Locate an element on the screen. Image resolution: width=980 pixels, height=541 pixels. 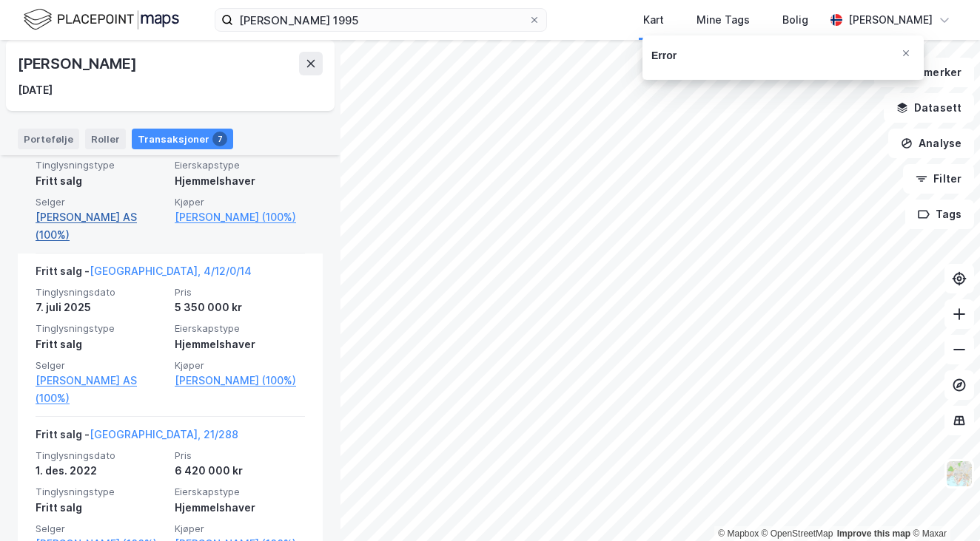
div: Kart is located at coordinates (654, 20).